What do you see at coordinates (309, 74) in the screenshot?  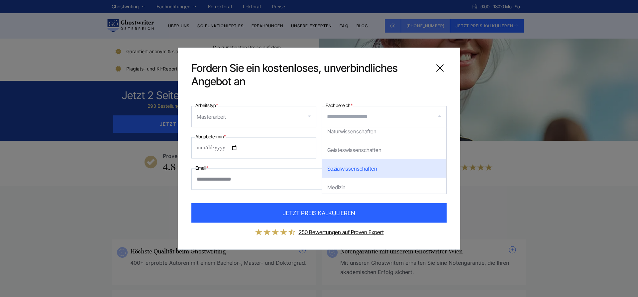 I see `span: Fordern Sie ein kostenloses, unverbindliches Angebot an` at bounding box center [309, 74].